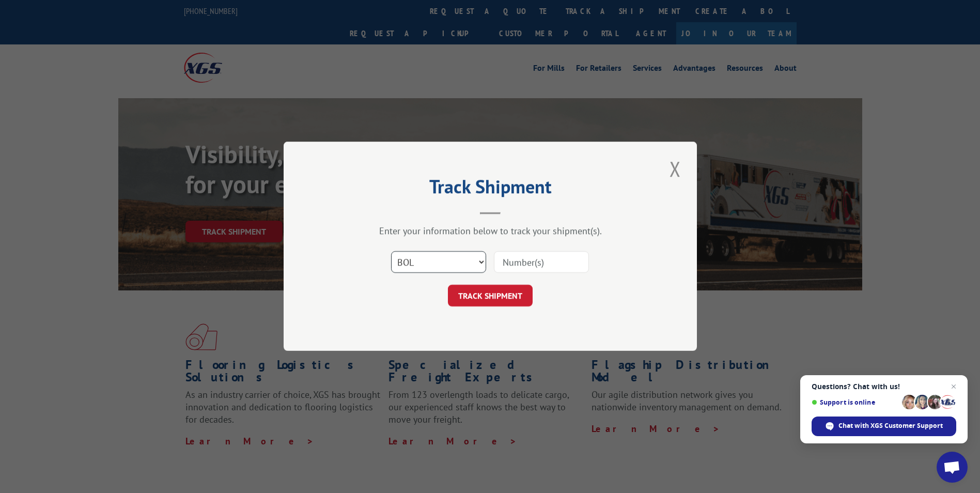 Image resolution: width=980 pixels, height=493 pixels. I want to click on div: Enter your information below to track your shipment(s)., so click(490, 231).